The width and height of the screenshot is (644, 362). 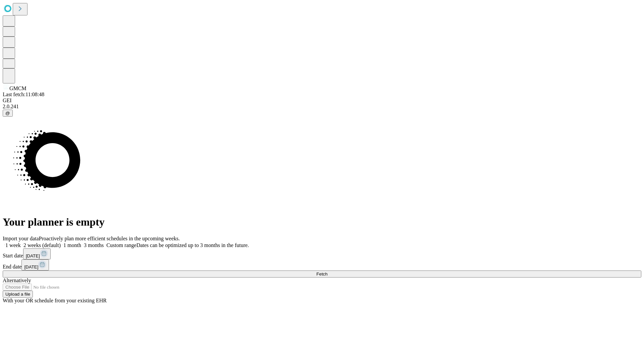 I want to click on button: Fetch, so click(x=322, y=274).